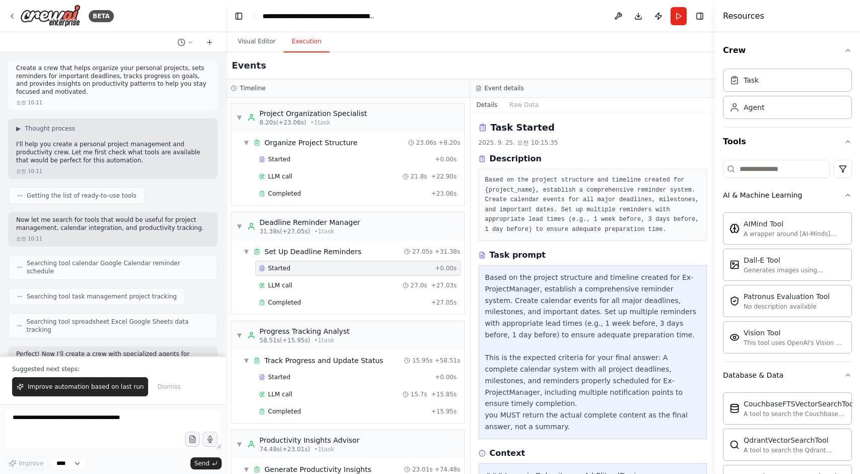 The image size is (860, 474). What do you see at coordinates (444, 194) in the screenshot?
I see `span: + 23.06s` at bounding box center [444, 194].